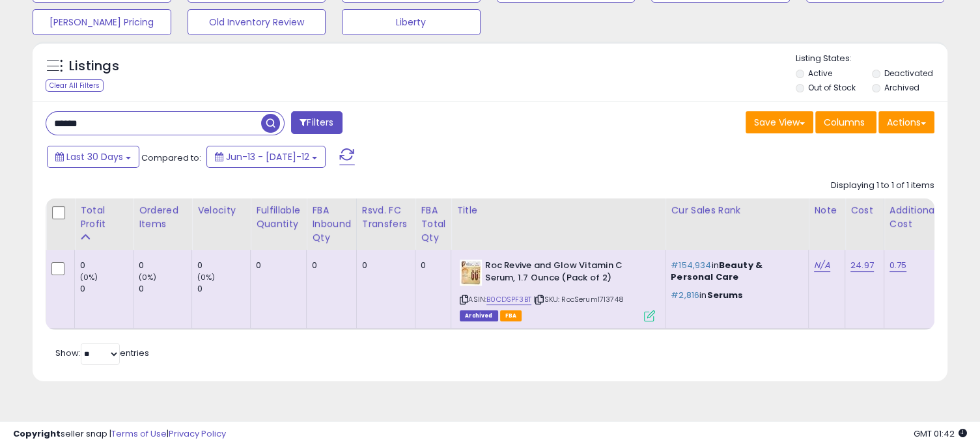 The image size is (980, 447). What do you see at coordinates (819, 73) in the screenshot?
I see `label: Active` at bounding box center [819, 73].